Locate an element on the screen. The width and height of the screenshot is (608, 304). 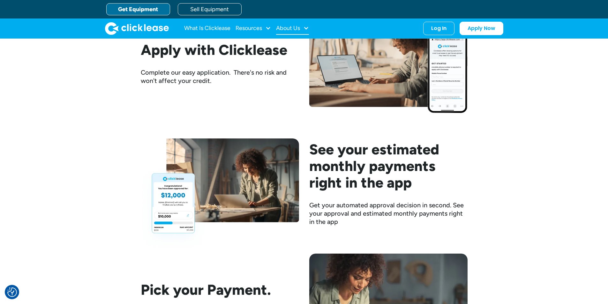
h2: Apply with Clicklease is located at coordinates (220, 50).